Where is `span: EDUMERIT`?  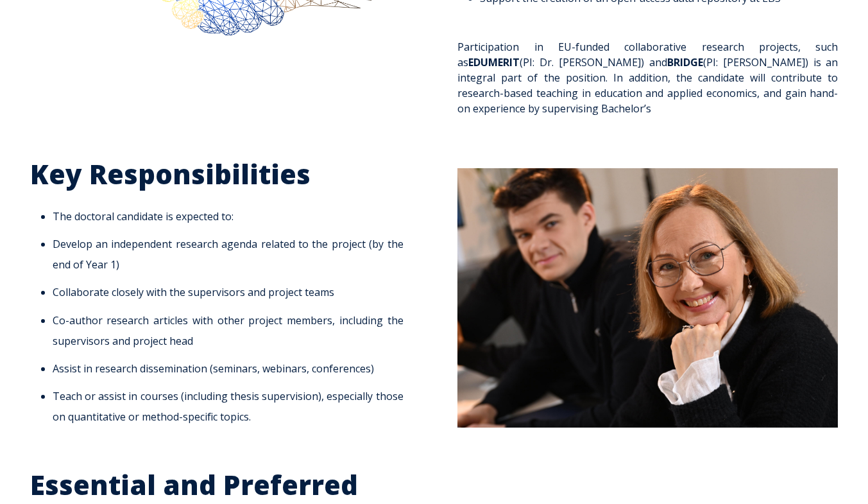 span: EDUMERIT is located at coordinates (494, 63).